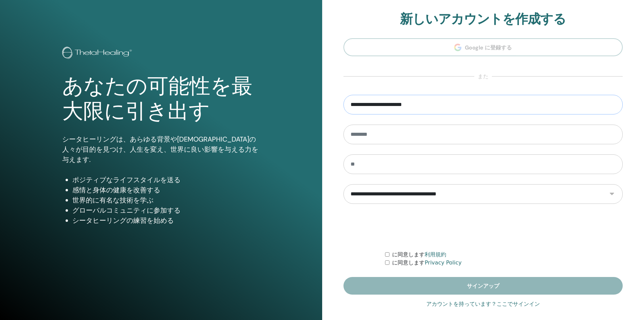  Describe the element at coordinates (161, 99) in the screenshot. I see `h1: あなたの可能性を最大限に引き出す` at that location.